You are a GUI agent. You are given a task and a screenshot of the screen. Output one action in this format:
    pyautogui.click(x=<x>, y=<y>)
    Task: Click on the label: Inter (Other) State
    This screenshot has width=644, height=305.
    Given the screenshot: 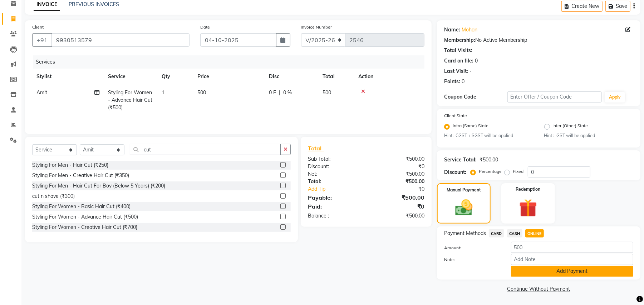 What is the action you would take?
    pyautogui.click(x=570, y=127)
    